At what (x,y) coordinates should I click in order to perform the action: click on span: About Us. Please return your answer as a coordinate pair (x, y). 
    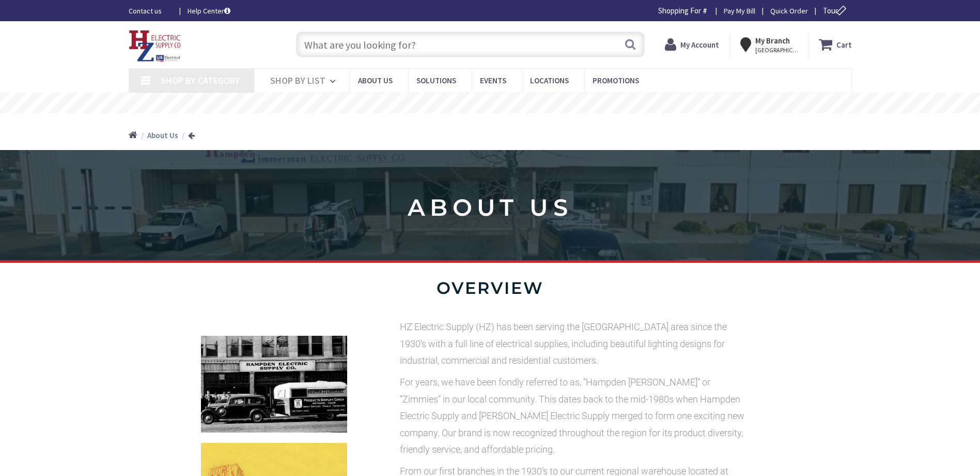
    Looking at the image, I should click on (375, 80).